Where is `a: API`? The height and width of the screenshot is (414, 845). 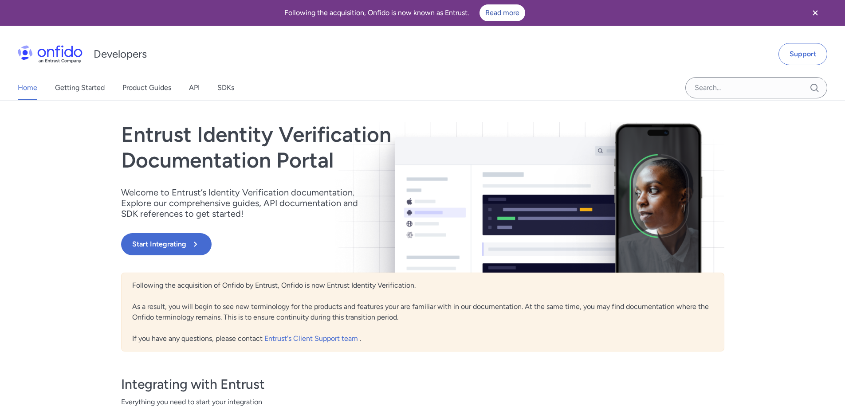
a: API is located at coordinates (194, 88).